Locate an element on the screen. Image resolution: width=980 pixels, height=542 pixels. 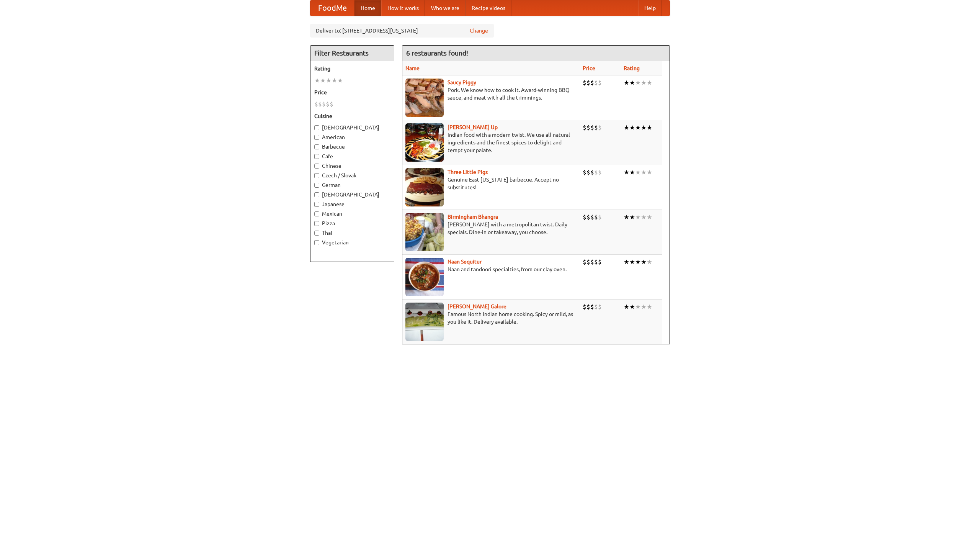
input: Czech / Slovak is located at coordinates (316, 175).